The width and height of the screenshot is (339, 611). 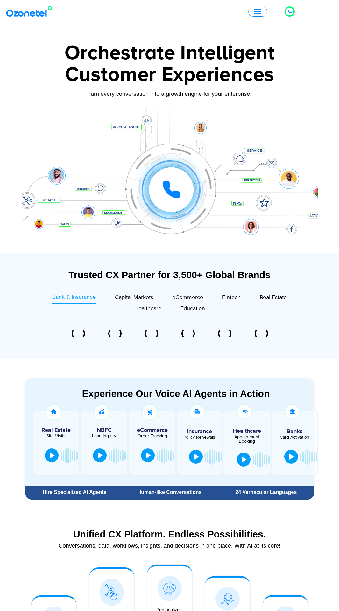 What do you see at coordinates (151, 334) in the screenshot?
I see `div: 3 of 6` at bounding box center [151, 334].